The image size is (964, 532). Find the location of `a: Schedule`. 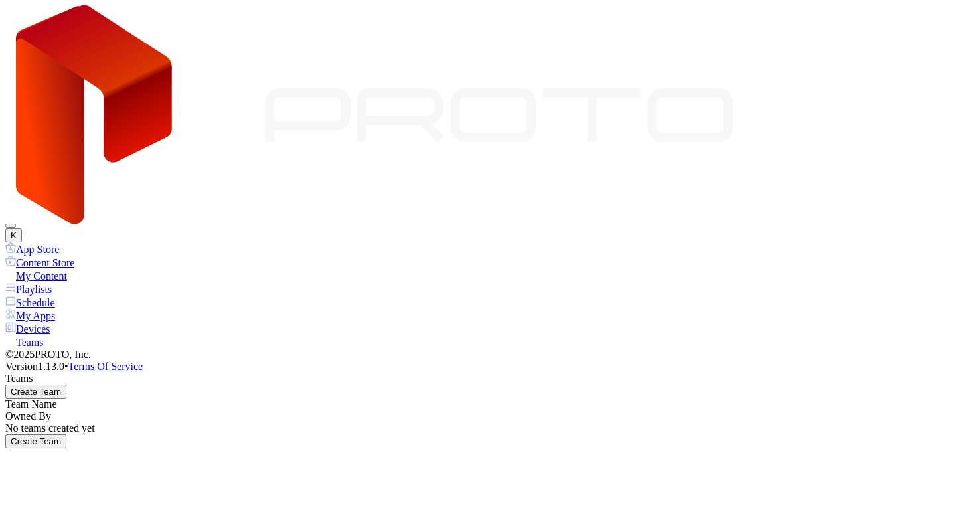

a: Schedule is located at coordinates (482, 302).